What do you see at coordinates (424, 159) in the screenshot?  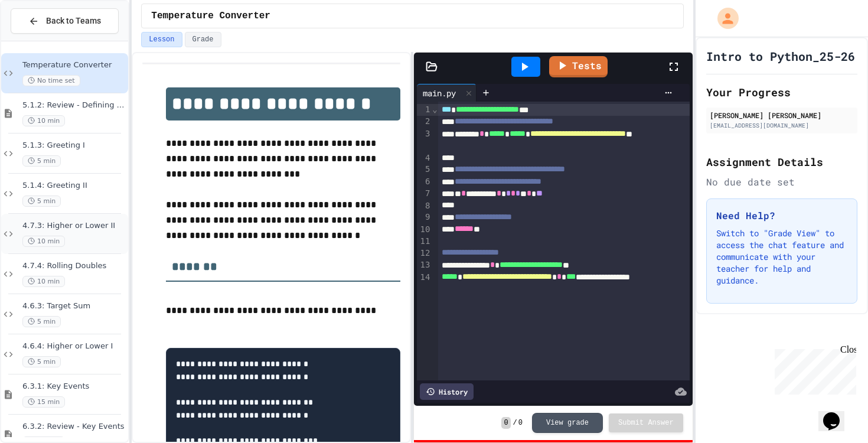 I see `div: 4` at bounding box center [424, 159].